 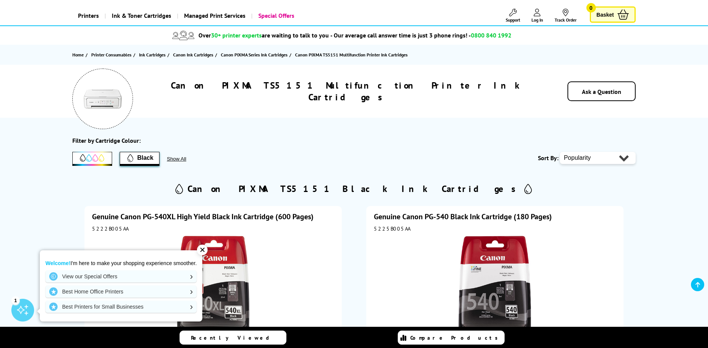 I want to click on span: Canon PIXMA TS5151 Multifunction Printer Ink Cartridges, so click(x=351, y=55).